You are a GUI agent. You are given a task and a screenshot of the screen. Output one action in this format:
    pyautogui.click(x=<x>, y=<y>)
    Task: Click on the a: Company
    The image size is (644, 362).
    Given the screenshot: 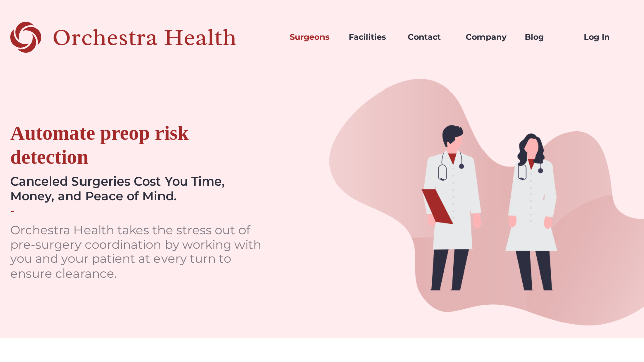 What is the action you would take?
    pyautogui.click(x=487, y=37)
    